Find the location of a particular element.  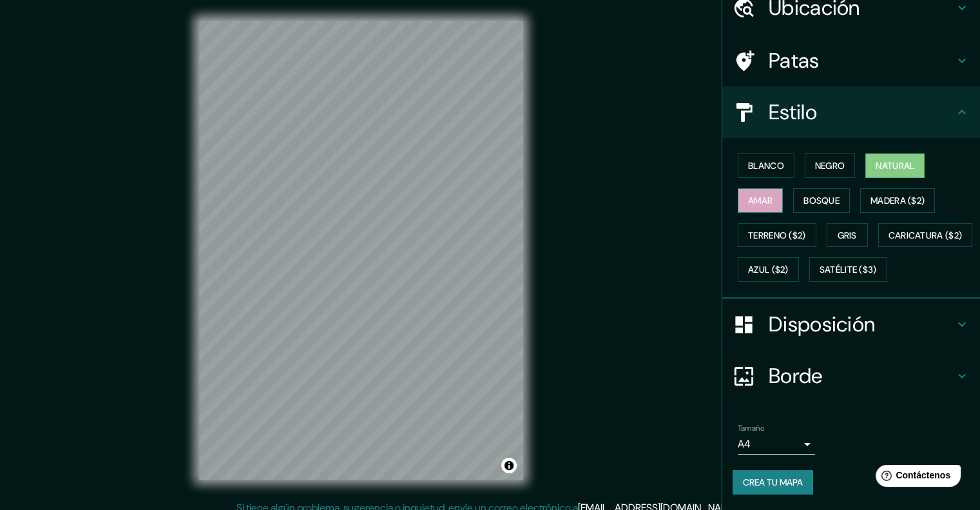

div: Borde is located at coordinates (852, 376).